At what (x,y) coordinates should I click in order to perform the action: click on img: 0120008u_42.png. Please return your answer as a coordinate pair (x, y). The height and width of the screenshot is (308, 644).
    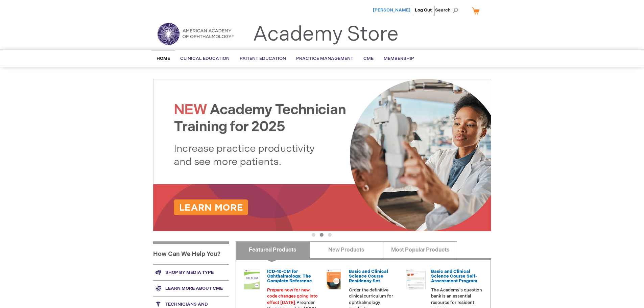
    Looking at the image, I should click on (251, 280).